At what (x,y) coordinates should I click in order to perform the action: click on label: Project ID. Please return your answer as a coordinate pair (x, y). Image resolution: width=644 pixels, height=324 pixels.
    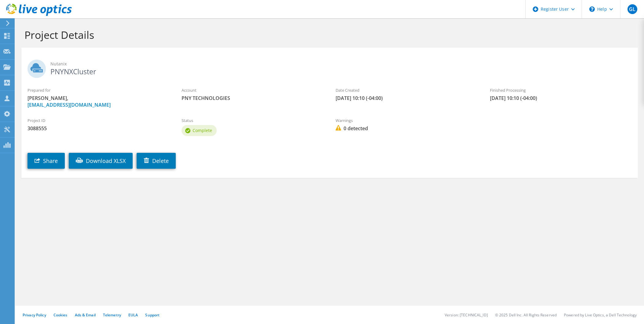
    Looking at the image, I should click on (98, 120).